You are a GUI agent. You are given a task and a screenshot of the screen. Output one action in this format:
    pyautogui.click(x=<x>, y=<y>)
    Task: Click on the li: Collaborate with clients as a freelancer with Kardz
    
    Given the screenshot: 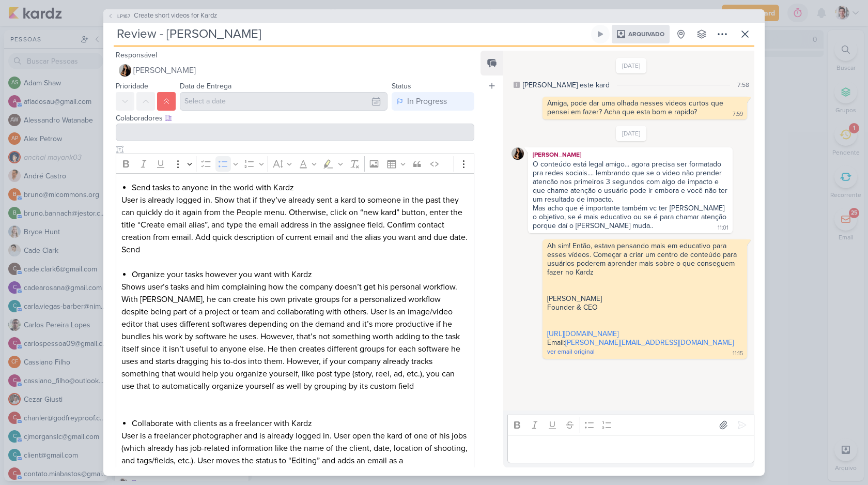 What is the action you would take?
    pyautogui.click(x=300, y=424)
    